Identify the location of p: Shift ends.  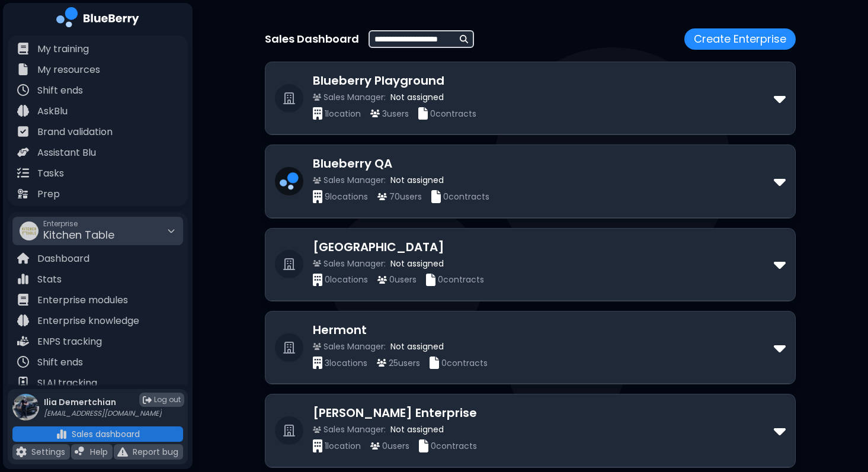
(60, 91).